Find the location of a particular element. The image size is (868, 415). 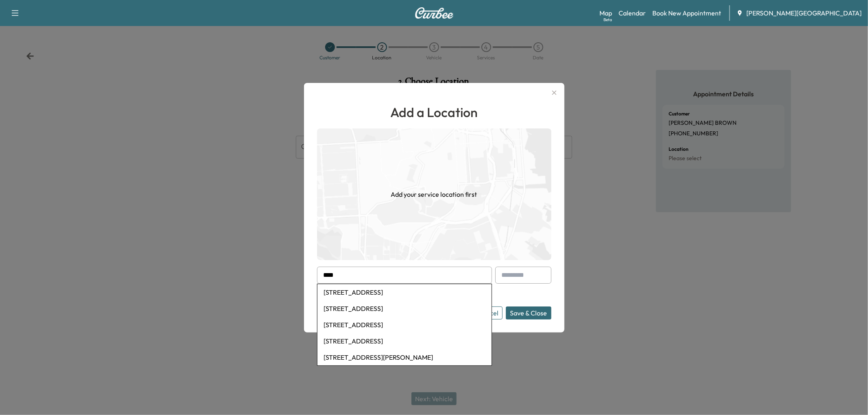

div: Beta is located at coordinates (608, 20).